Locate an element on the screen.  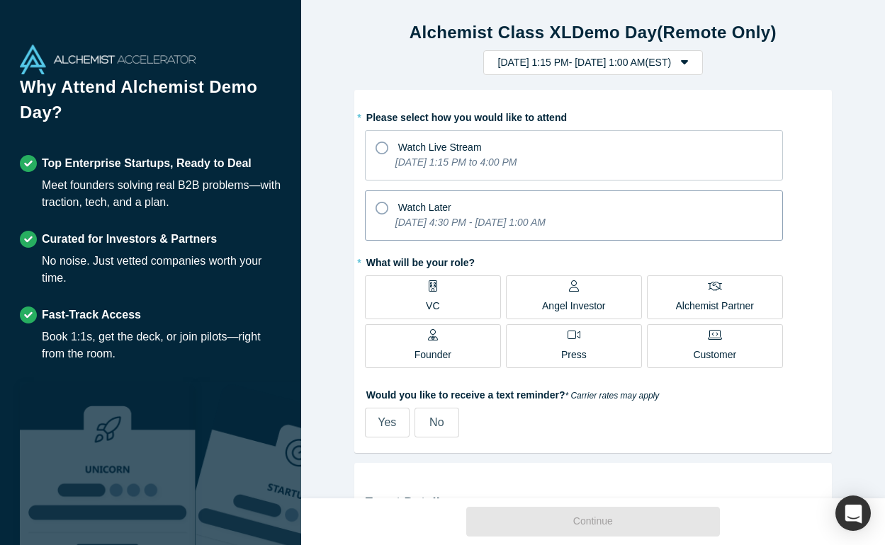
strong: Fast-Track Access is located at coordinates (91, 314).